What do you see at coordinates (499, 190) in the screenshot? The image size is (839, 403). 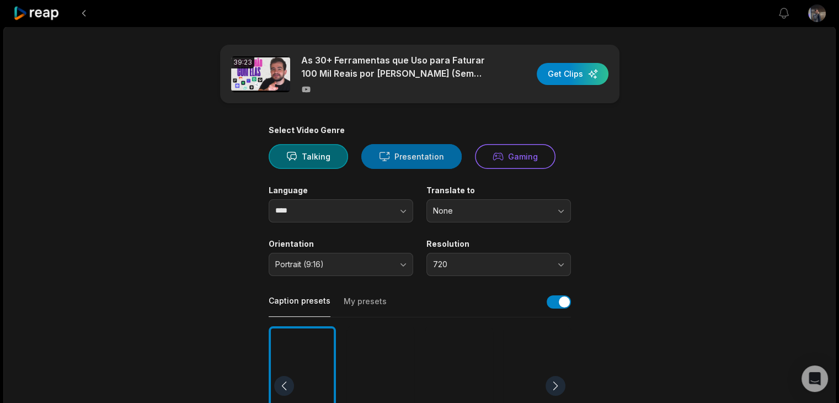 I see `label: Translate to` at bounding box center [499, 190].